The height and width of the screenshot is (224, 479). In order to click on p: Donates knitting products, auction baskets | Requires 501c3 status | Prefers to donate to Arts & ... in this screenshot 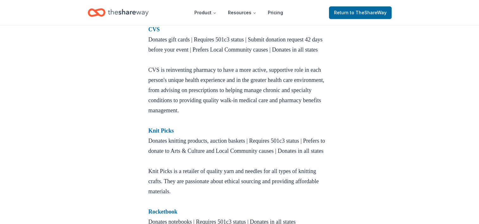, I will do `click(240, 146)`.